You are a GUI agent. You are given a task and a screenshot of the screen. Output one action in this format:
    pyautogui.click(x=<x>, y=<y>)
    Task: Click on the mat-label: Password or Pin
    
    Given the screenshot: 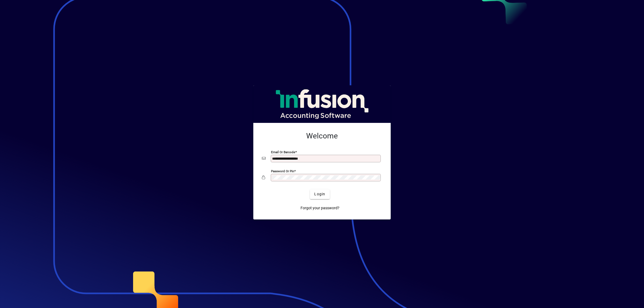 What is the action you would take?
    pyautogui.click(x=283, y=171)
    